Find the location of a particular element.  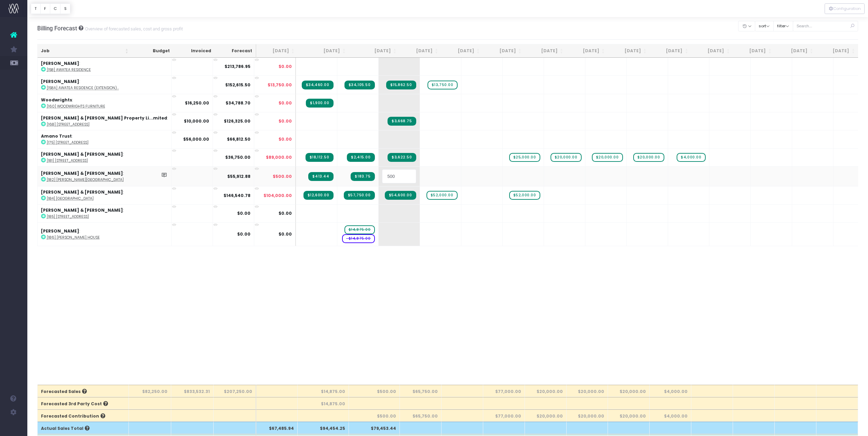

span: Streamtime Invoice: INV-557 – [160] Woodwrights Furniture is located at coordinates (320, 103).